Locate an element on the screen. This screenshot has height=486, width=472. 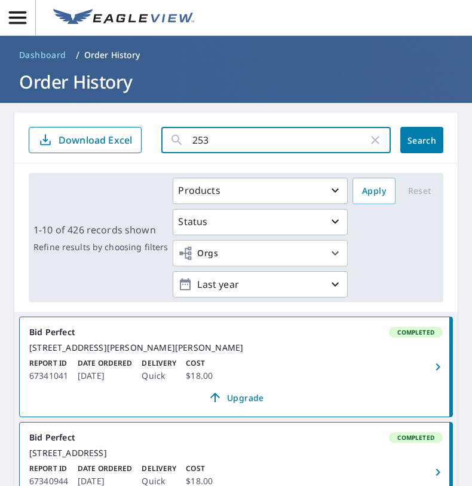
p: Last year is located at coordinates (260, 284).